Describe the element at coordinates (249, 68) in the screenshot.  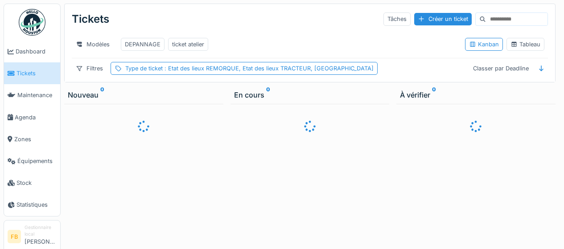
I see `div: Type de ticket` at that location.